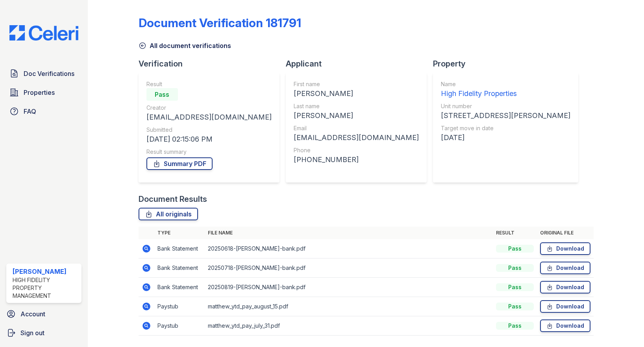 Image resolution: width=644 pixels, height=347 pixels. What do you see at coordinates (356, 150) in the screenshot?
I see `div: Phone` at bounding box center [356, 150].